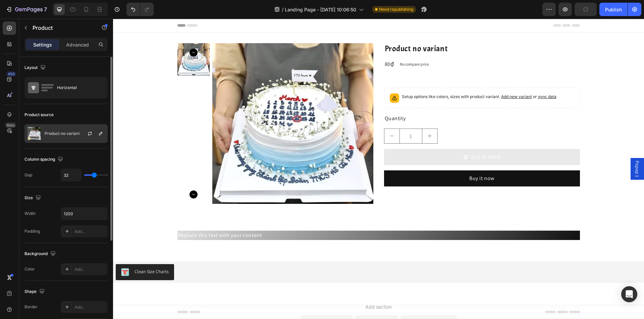 The image size is (644, 319). I want to click on div: Horizontal, so click(78, 88).